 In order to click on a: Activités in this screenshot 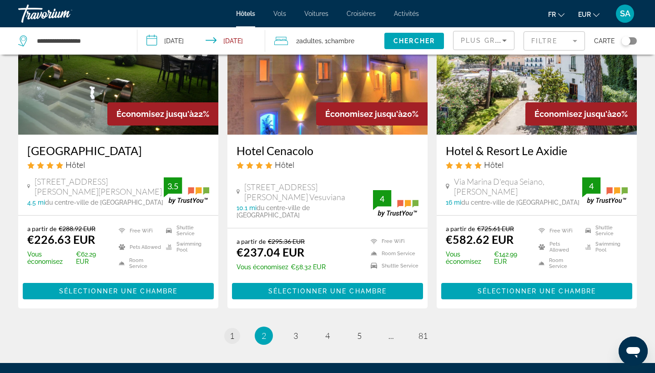, I will do `click(406, 14)`.